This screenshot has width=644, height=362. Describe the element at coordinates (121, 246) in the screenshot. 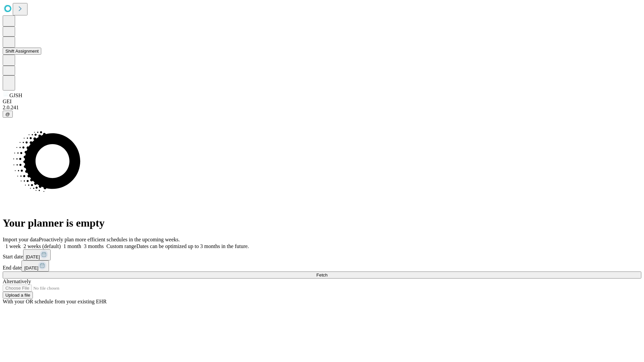

I see `span: Custom range` at that location.